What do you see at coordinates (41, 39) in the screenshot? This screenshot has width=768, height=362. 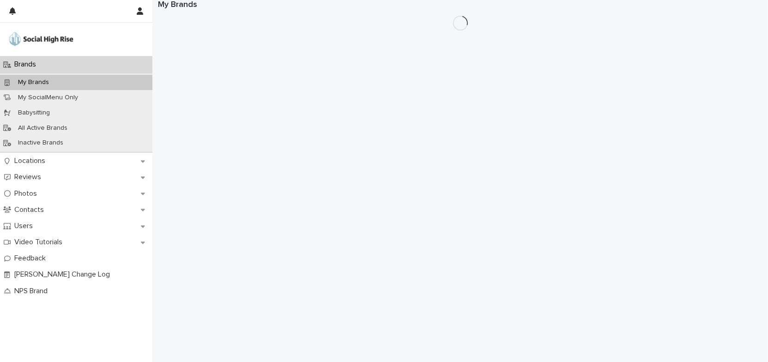 I see `img: o5DnuTxEQV6sW9jFYBBf` at bounding box center [41, 39].